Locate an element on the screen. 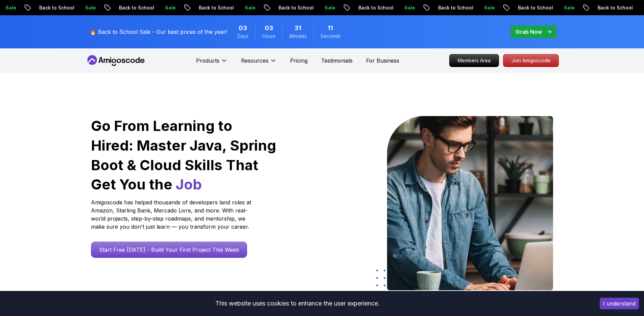 This screenshot has height=316, width=644. p: Amigoscode has helped thousands of developers land roles at Amazon, Starling Bank, Mercado Livre,... is located at coordinates (172, 214).